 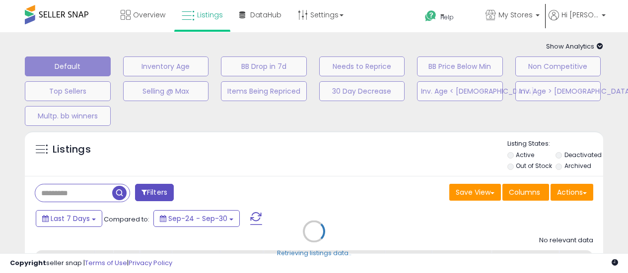 What do you see at coordinates (362, 66) in the screenshot?
I see `button: Needs to Reprice` at bounding box center [362, 66].